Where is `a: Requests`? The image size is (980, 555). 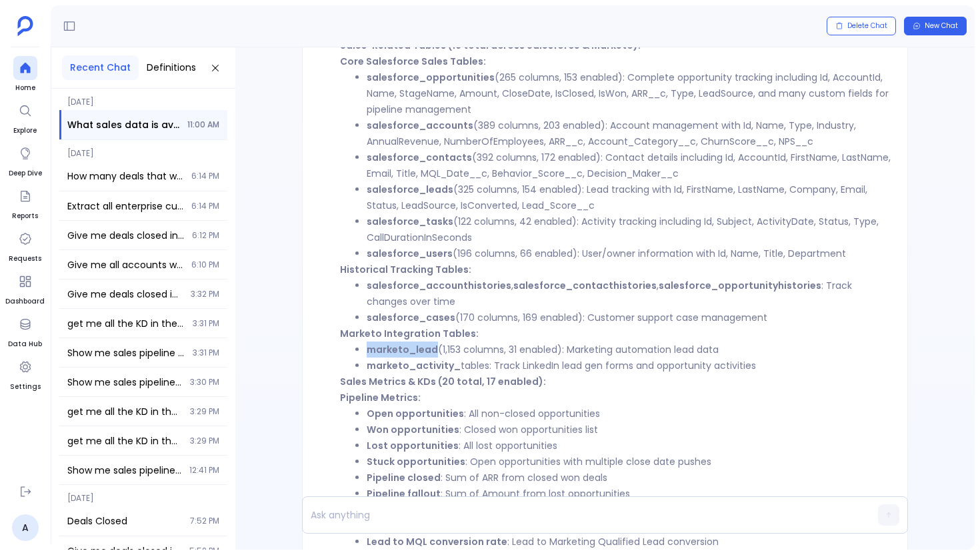
a: Requests is located at coordinates (25, 245).